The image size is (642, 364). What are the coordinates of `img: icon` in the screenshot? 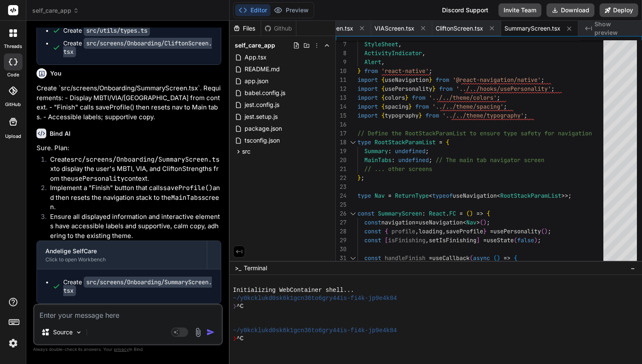 It's located at (211, 332).